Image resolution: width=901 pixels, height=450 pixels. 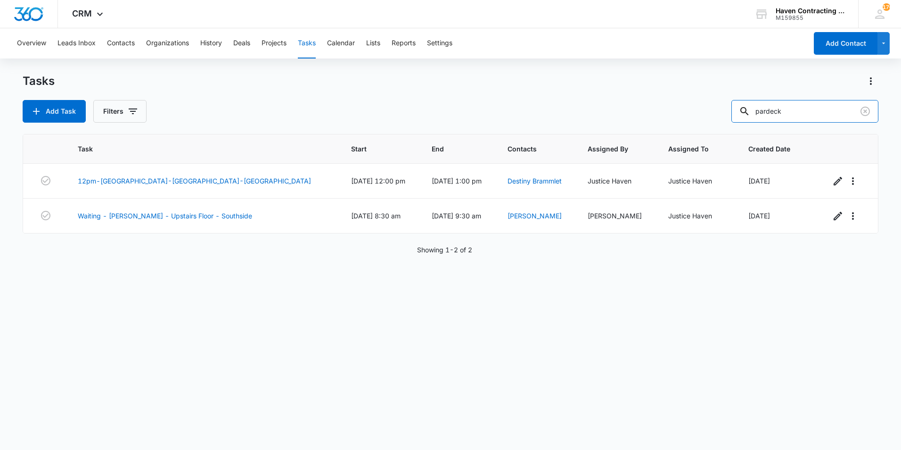 What do you see at coordinates (121, 43) in the screenshot?
I see `button: Contacts` at bounding box center [121, 43].